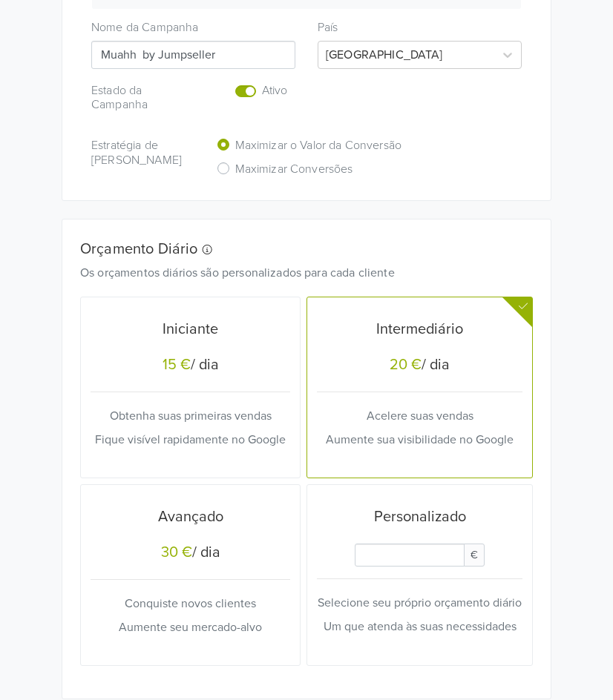 The image size is (613, 700). Describe the element at coordinates (405, 365) in the screenshot. I see `div: 20 €` at that location.